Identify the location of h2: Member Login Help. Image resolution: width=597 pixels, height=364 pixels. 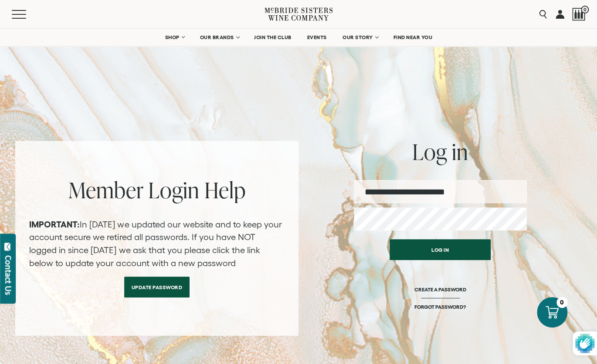
(157, 190).